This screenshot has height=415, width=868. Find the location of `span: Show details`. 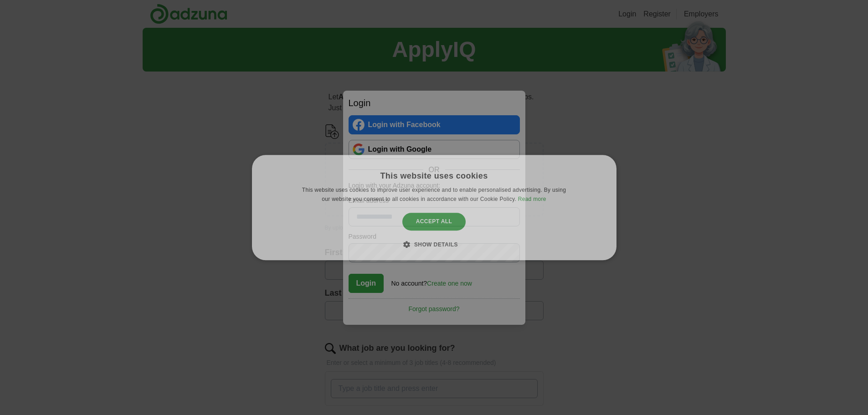

span: Show details is located at coordinates (436, 244).